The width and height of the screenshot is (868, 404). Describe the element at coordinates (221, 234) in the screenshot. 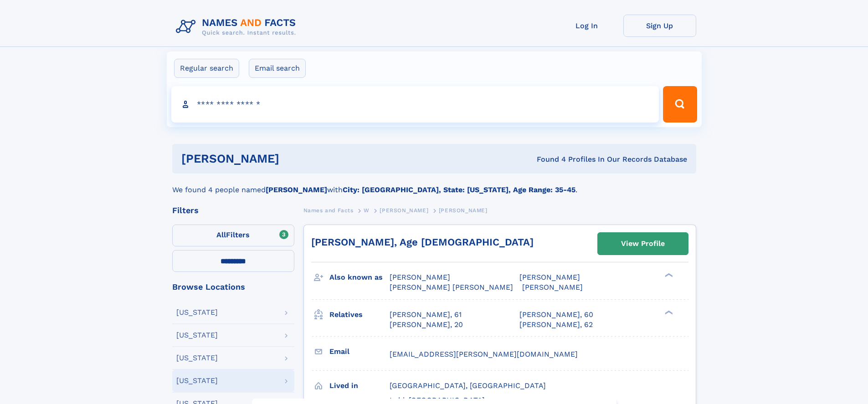

I see `span: All` at that location.